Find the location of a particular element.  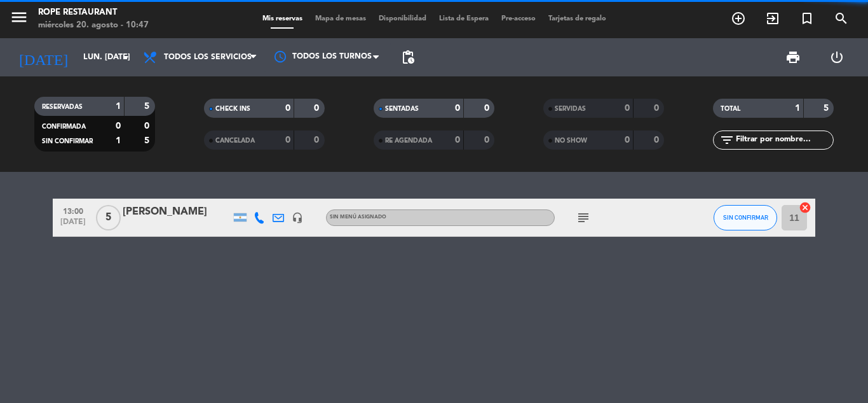

span: Sin menú asignado is located at coordinates (358, 217).